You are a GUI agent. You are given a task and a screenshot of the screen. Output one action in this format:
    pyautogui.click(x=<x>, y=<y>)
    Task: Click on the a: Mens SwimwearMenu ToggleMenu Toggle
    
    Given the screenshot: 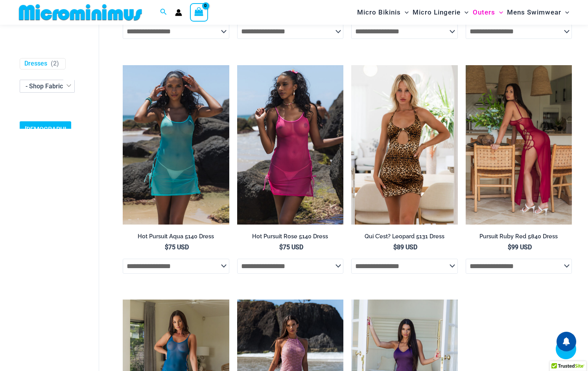 What is the action you would take?
    pyautogui.click(x=538, y=12)
    